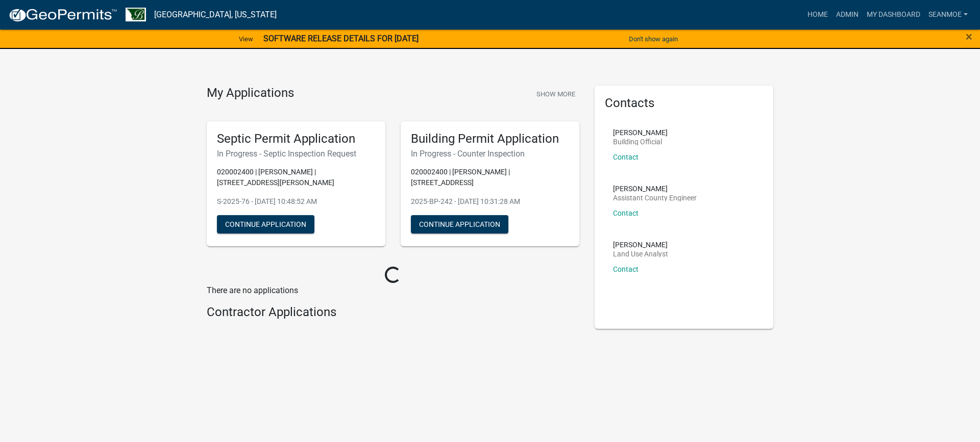 The height and width of the screenshot is (442, 980). Describe the element at coordinates (393, 291) in the screenshot. I see `p: There are no applications` at that location.